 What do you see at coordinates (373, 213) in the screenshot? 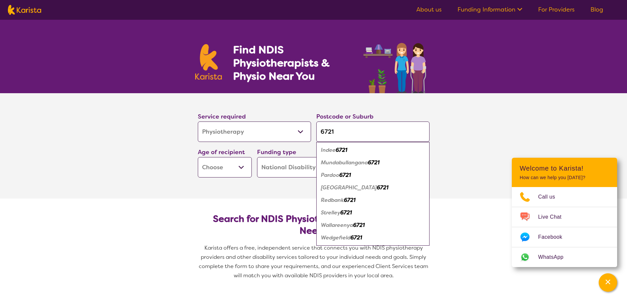
I see `div: Strelley 6721` at bounding box center [373, 213].